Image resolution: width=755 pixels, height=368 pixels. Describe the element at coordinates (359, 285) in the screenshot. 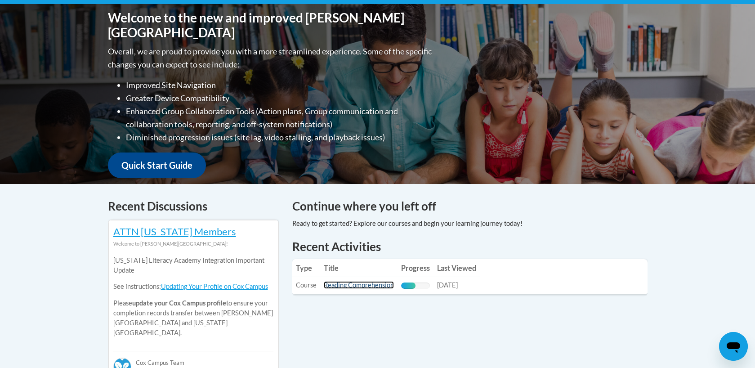

I see `a: Reading Comprehension` at that location.